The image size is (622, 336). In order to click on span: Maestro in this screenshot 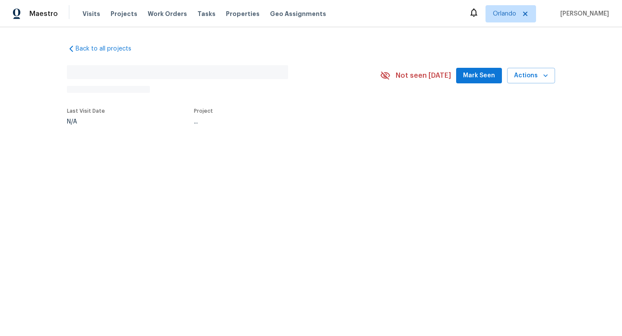, I will do `click(44, 14)`.